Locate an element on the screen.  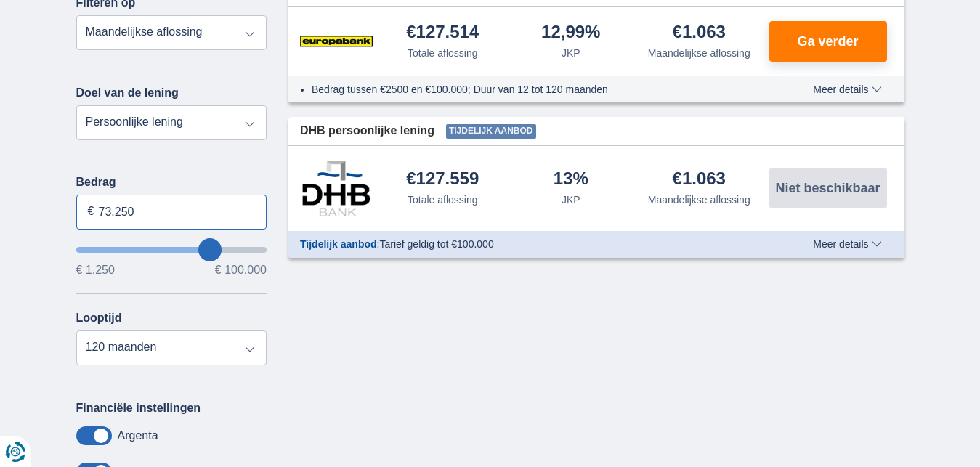
div: €127.559 is located at coordinates (442, 179).